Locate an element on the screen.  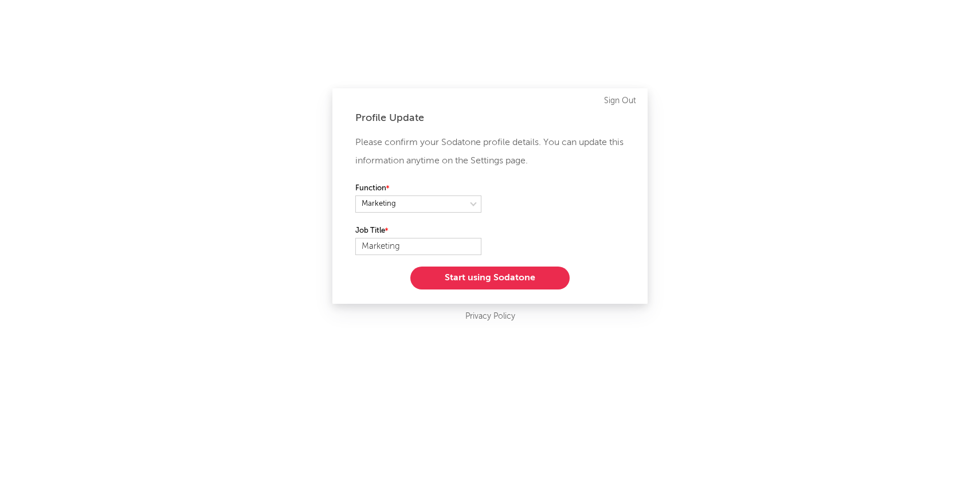
label: Function is located at coordinates (418, 189).